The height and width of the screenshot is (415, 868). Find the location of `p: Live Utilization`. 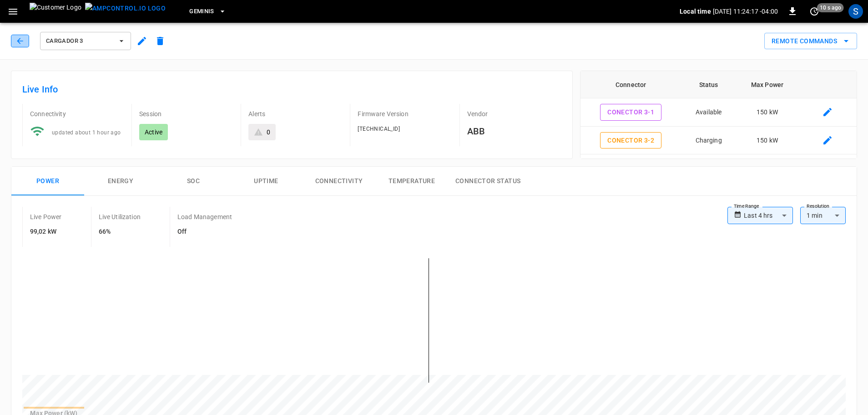

p: Live Utilization is located at coordinates (120, 217).